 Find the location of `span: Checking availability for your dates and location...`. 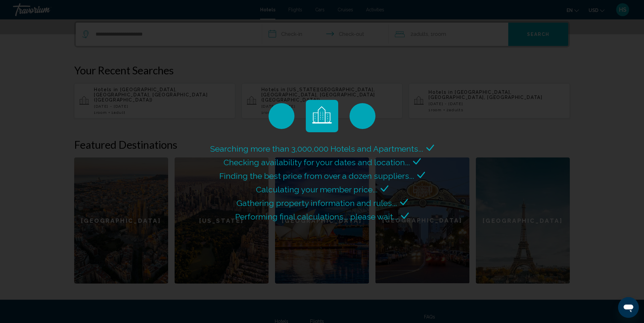

span: Checking availability for your dates and location... is located at coordinates (317, 162).